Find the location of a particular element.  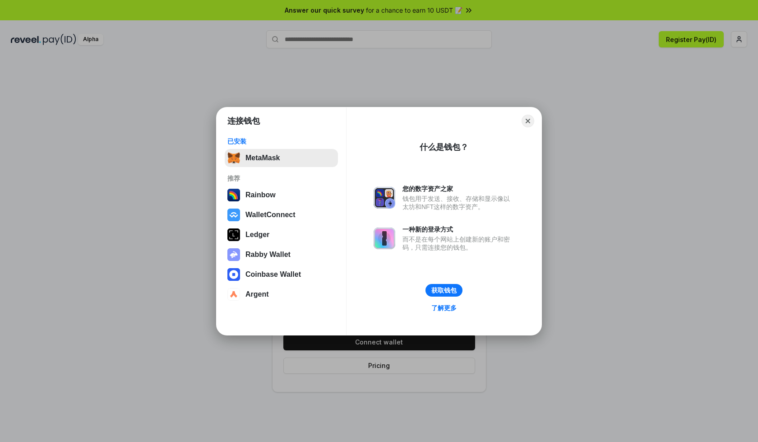

button: Rabby Wallet is located at coordinates (281, 255).